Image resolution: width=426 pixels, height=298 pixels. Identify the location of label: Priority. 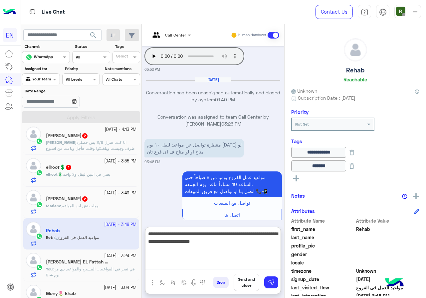
(82, 69).